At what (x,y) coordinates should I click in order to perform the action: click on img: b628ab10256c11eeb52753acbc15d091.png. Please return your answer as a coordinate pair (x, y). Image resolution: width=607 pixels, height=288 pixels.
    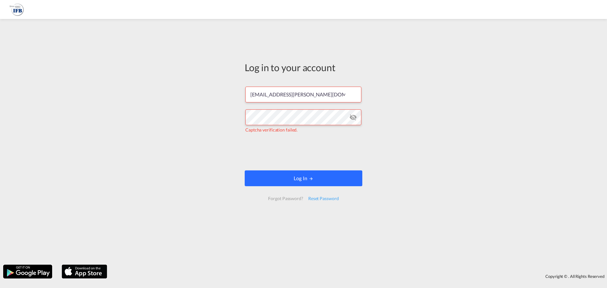
    Looking at the image, I should click on (16, 9).